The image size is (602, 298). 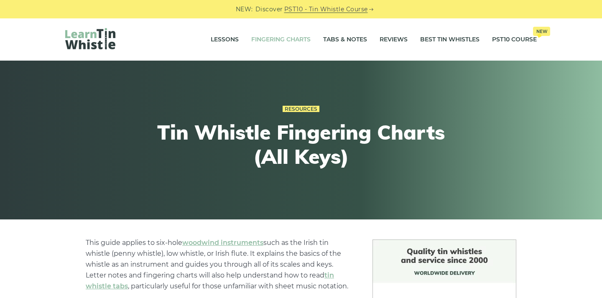 I want to click on a: Reviews, so click(x=393, y=40).